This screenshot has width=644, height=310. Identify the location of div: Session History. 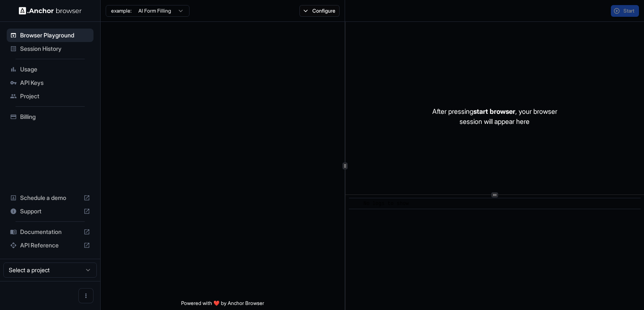
(50, 49).